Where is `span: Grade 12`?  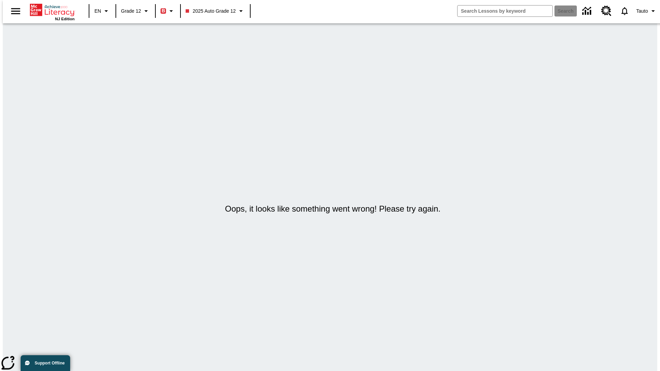 span: Grade 12 is located at coordinates (131, 11).